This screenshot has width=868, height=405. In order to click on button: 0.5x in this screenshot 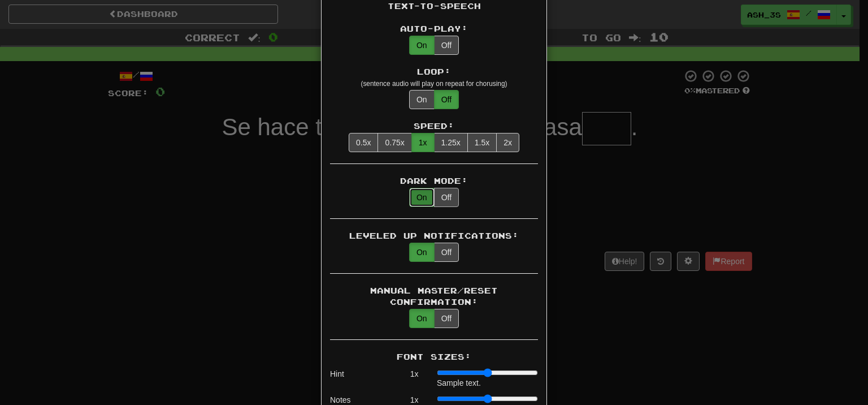, I will do `click(363, 142)`.